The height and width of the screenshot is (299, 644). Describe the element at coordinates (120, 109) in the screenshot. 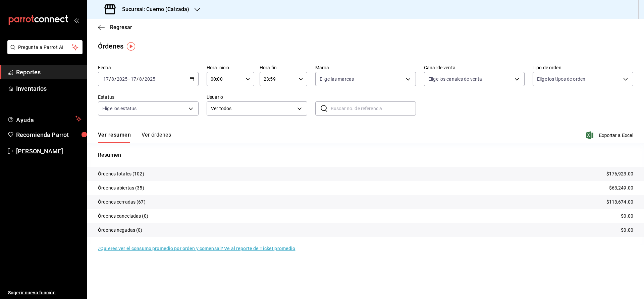

I see `span: Elige los estatus` at that location.